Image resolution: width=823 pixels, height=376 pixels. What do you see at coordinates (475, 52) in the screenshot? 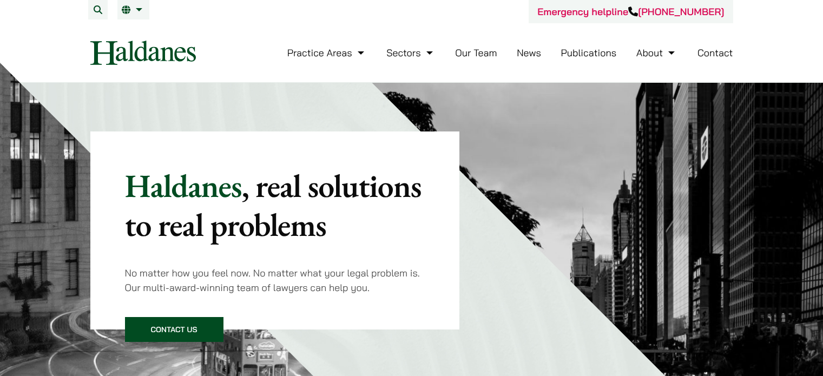
I see `a: Our Team` at bounding box center [475, 52].